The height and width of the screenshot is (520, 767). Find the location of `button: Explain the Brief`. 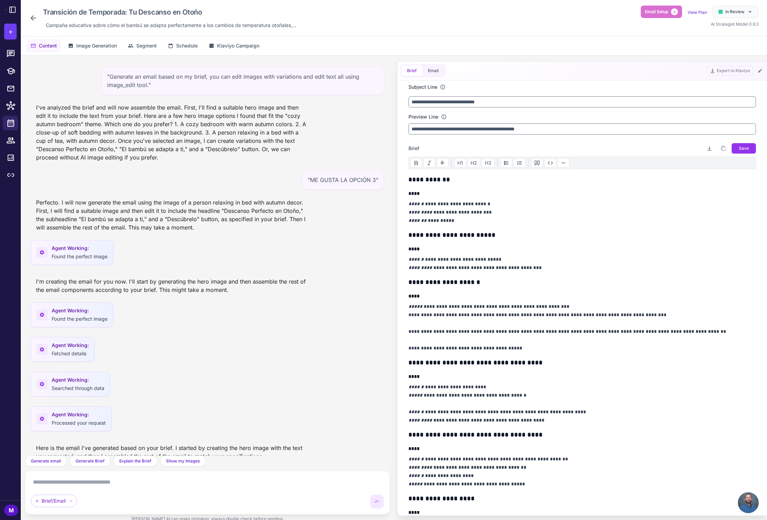

button: Explain the Brief is located at coordinates (135, 461).